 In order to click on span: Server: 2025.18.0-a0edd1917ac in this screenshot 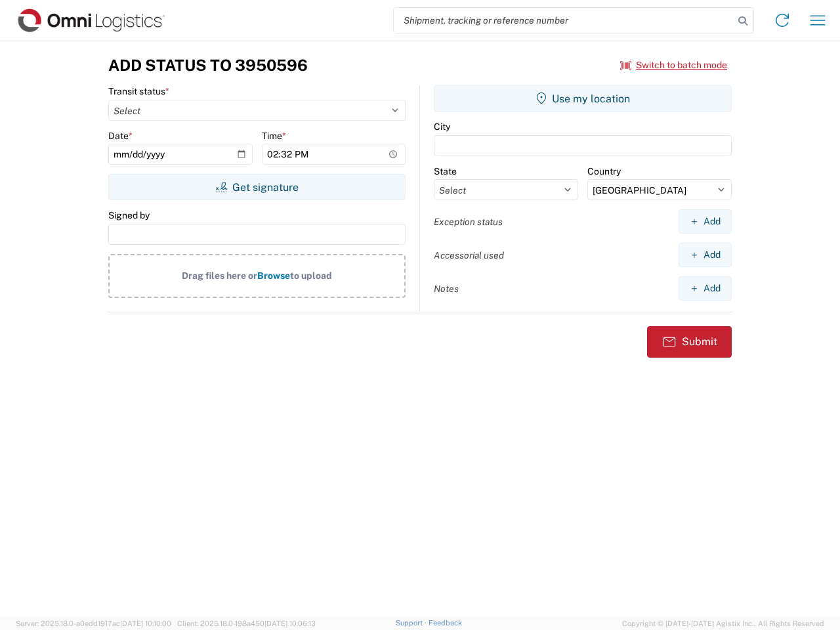, I will do `click(93, 623)`.